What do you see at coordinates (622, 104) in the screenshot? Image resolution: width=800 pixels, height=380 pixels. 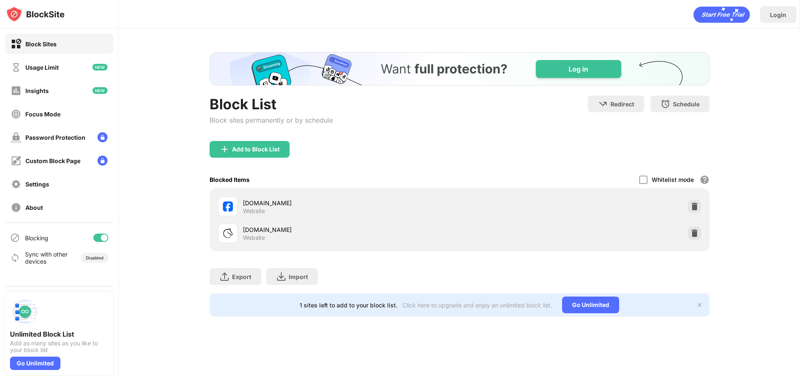 I see `div: Redirect` at bounding box center [622, 104].